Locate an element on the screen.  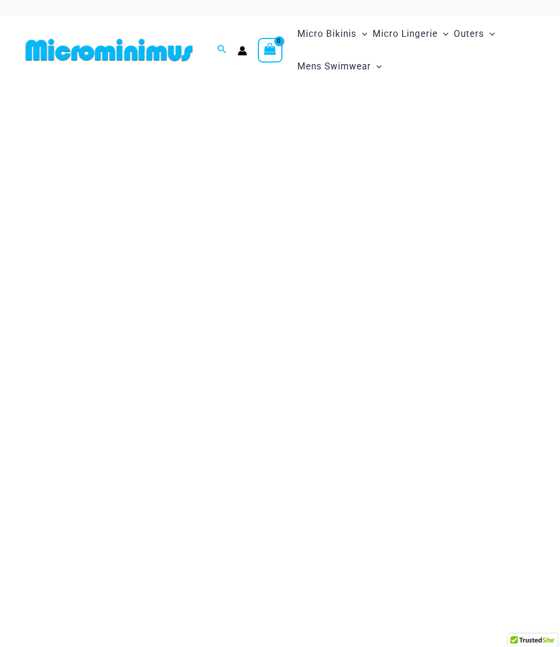
a: Account icon link is located at coordinates (242, 51).